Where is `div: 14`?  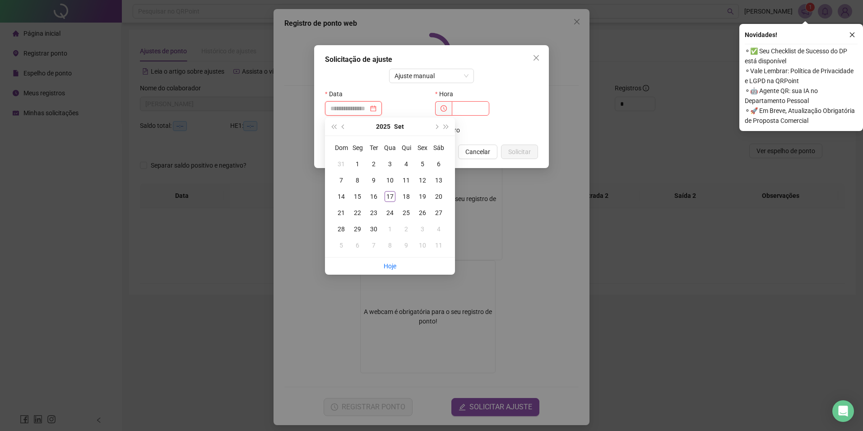
div: 14 is located at coordinates (341, 196).